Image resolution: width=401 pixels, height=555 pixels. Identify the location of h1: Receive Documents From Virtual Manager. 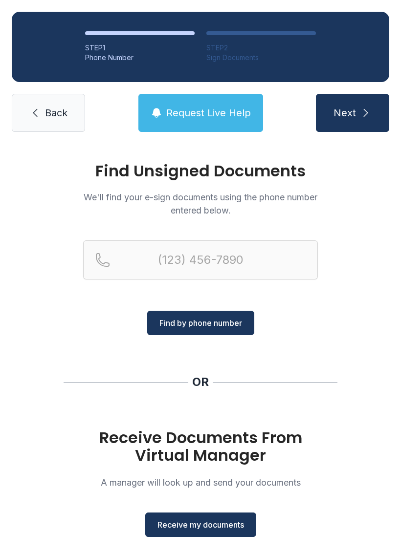
(200, 447).